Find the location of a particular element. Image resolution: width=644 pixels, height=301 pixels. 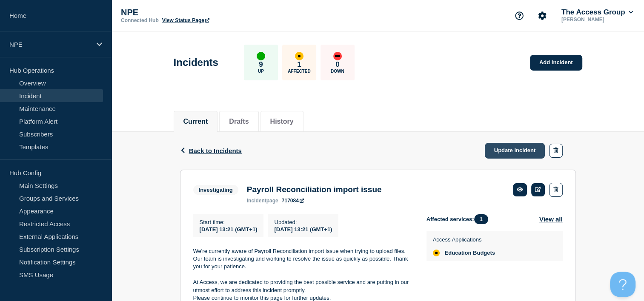

button: The Access Group is located at coordinates (597, 12).